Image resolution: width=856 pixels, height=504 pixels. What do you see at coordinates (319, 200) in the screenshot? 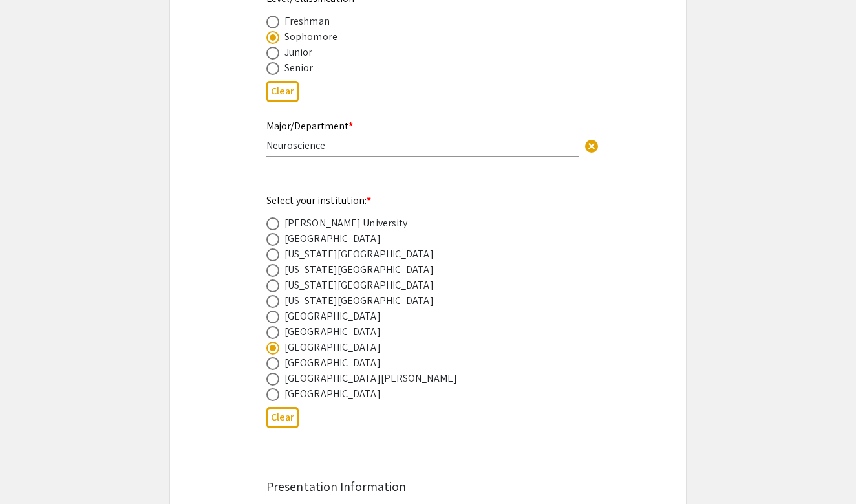
I see `mat-label: Select your institution:` at bounding box center [319, 200].